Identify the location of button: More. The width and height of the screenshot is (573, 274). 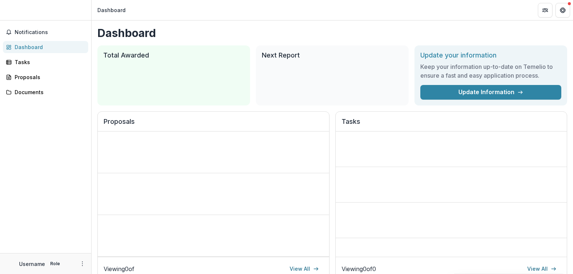
(82, 263).